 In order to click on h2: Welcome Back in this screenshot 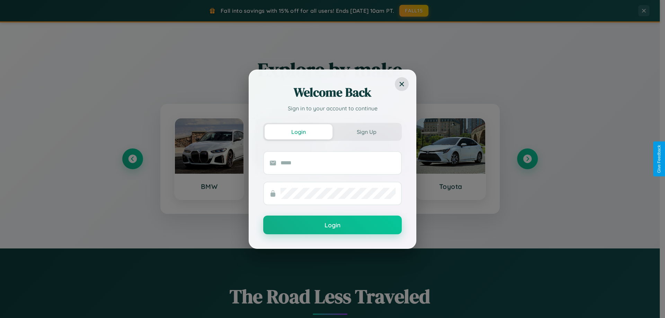, I will do `click(333, 93)`.